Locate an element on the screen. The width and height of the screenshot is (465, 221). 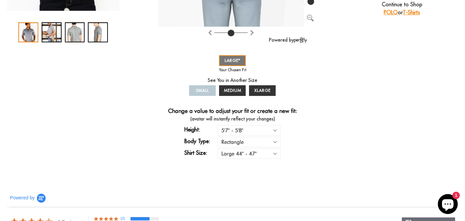
span: (avatar will instantly reflect your changes) is located at coordinates (233, 119).